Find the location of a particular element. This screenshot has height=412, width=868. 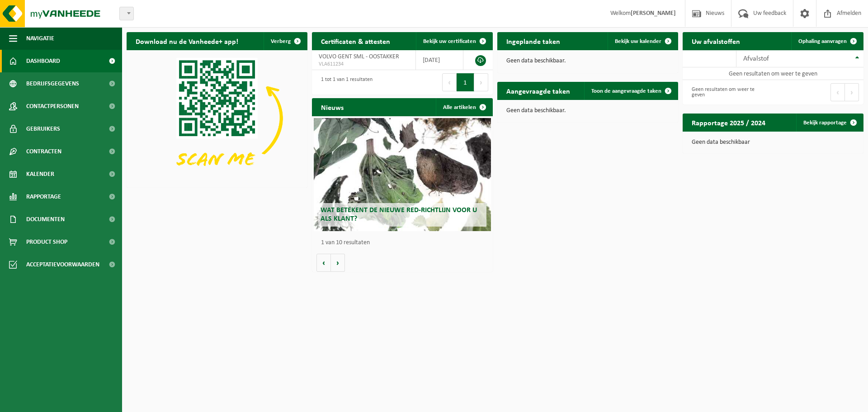

a: Bekijk rapportage is located at coordinates (829, 122).